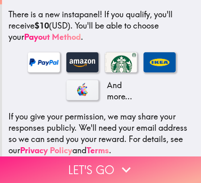 The image size is (201, 183). I want to click on p: If you qualify, you'll receive (USD) . You'll be able to choose your ., so click(102, 26).